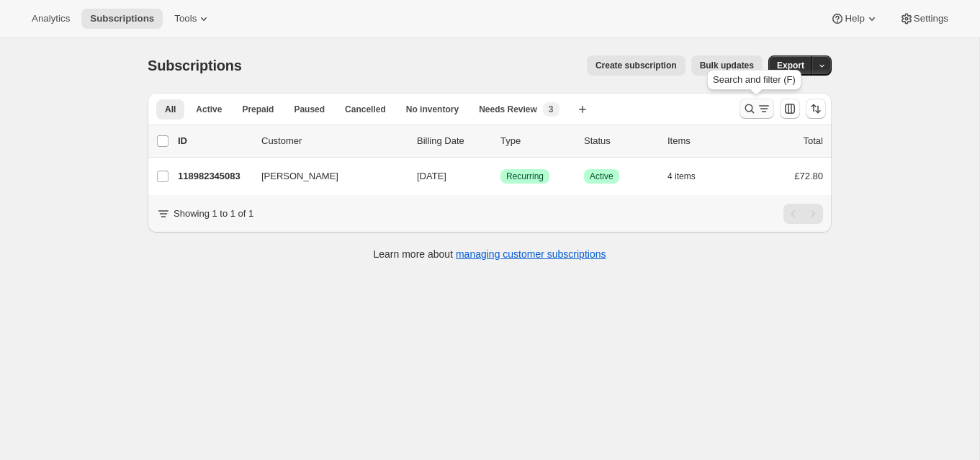 The image size is (980, 460). What do you see at coordinates (791, 65) in the screenshot?
I see `button: Export` at bounding box center [791, 65].